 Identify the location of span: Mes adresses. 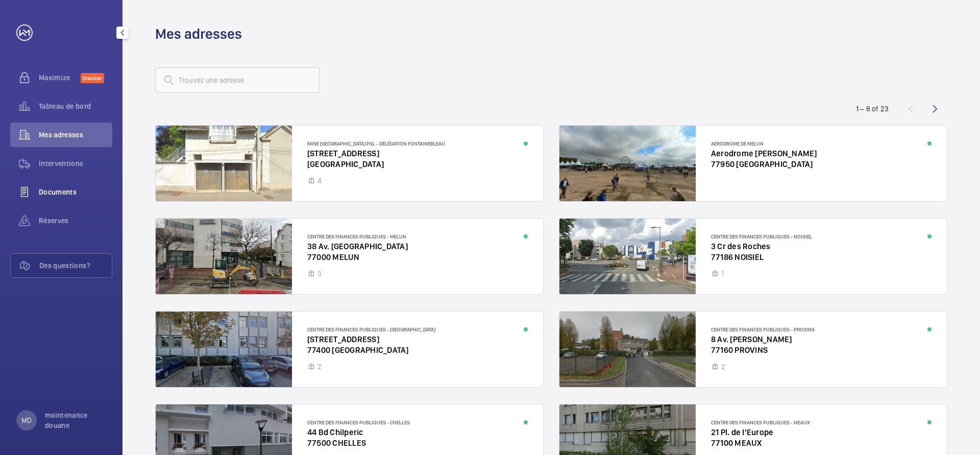
(75, 135).